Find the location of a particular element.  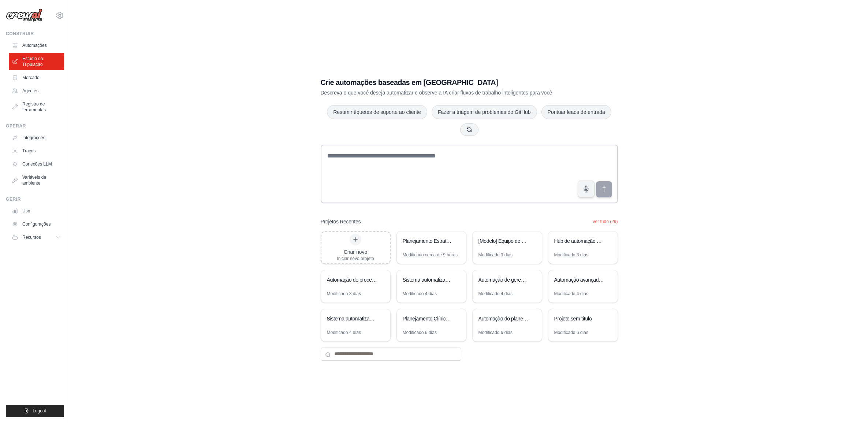

button: Click to speak your automation idea is located at coordinates (586, 189).